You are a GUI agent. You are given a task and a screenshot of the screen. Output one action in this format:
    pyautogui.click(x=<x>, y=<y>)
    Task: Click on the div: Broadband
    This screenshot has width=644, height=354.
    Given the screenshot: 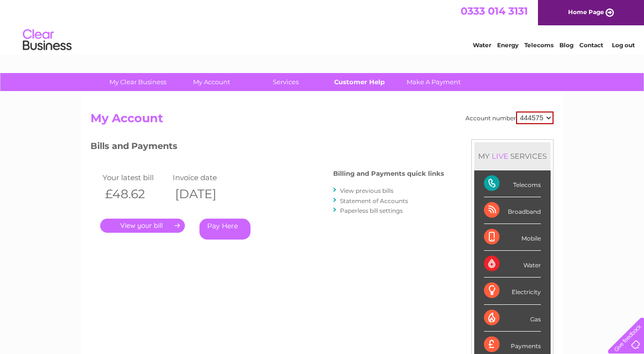 What is the action you would take?
    pyautogui.click(x=512, y=210)
    